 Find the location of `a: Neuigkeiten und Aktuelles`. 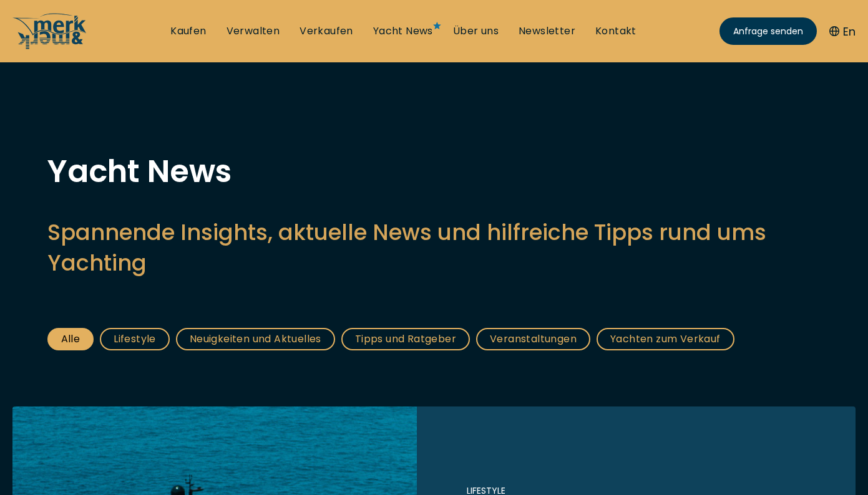

a: Neuigkeiten und Aktuelles is located at coordinates (255, 339).